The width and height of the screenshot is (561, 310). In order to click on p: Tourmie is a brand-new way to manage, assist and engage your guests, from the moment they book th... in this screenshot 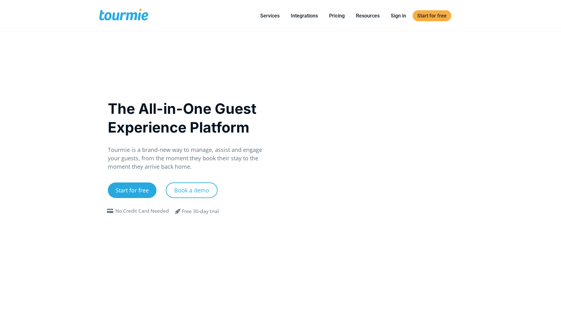, I will do `click(191, 158)`.